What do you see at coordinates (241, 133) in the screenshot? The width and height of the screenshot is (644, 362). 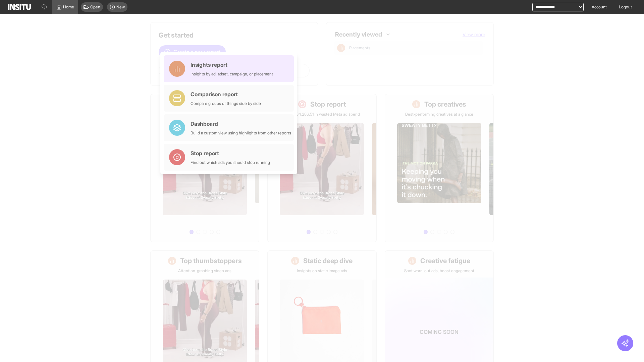 I see `div: Build a custom view using highlights from other reports` at bounding box center [241, 133].